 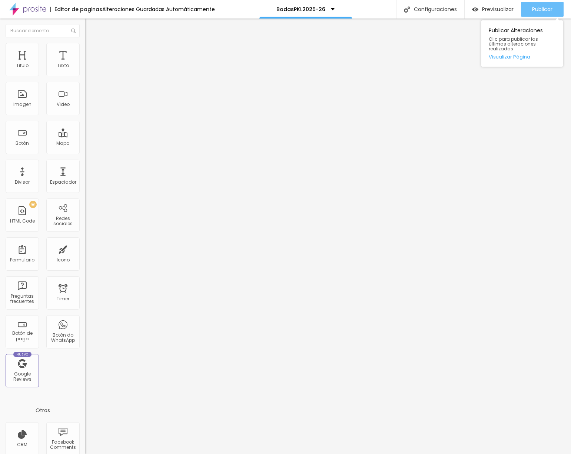 What do you see at coordinates (522, 43) in the screenshot?
I see `div: Publicar Alteraciones` at bounding box center [522, 43].